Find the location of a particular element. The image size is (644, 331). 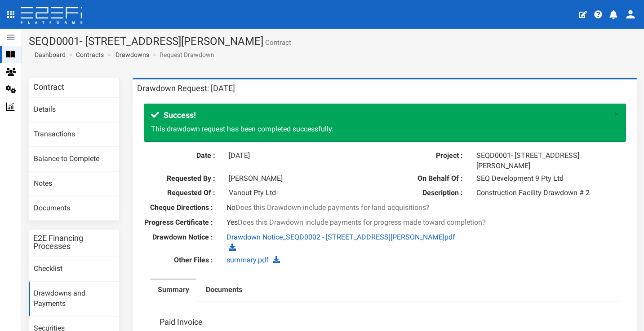

a: Details is located at coordinates (74, 110).